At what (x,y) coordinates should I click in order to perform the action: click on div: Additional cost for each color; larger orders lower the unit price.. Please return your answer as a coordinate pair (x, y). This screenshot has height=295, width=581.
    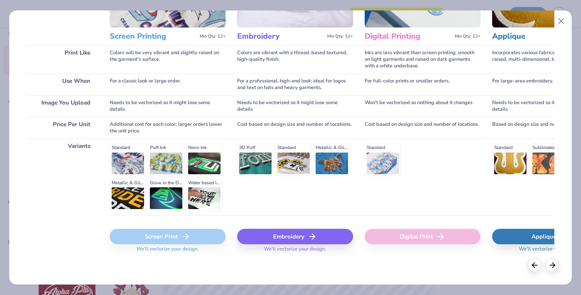
    Looking at the image, I should click on (168, 128).